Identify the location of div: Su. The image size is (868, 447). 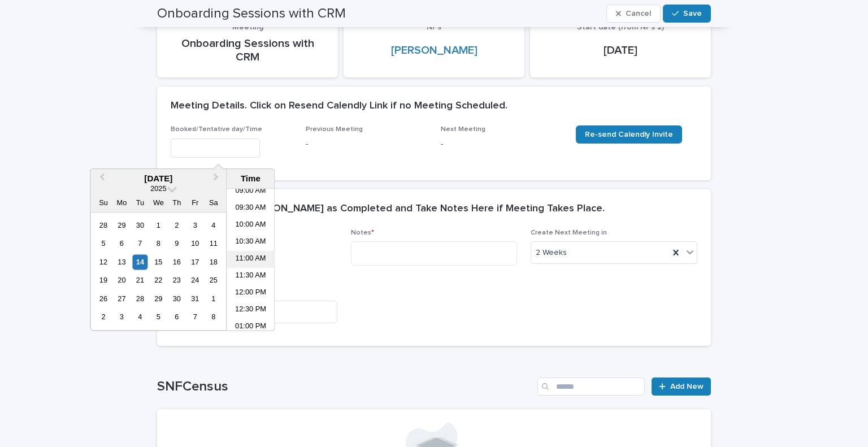
(103, 203).